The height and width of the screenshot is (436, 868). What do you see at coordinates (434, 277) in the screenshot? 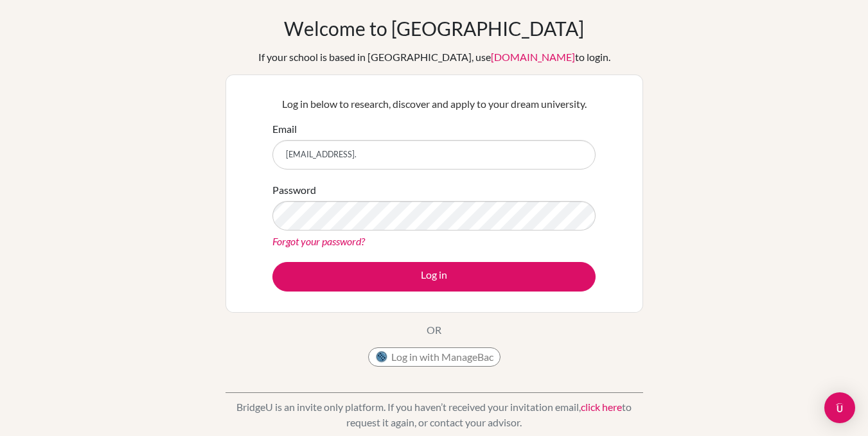
I see `button: Log in` at bounding box center [434, 277].